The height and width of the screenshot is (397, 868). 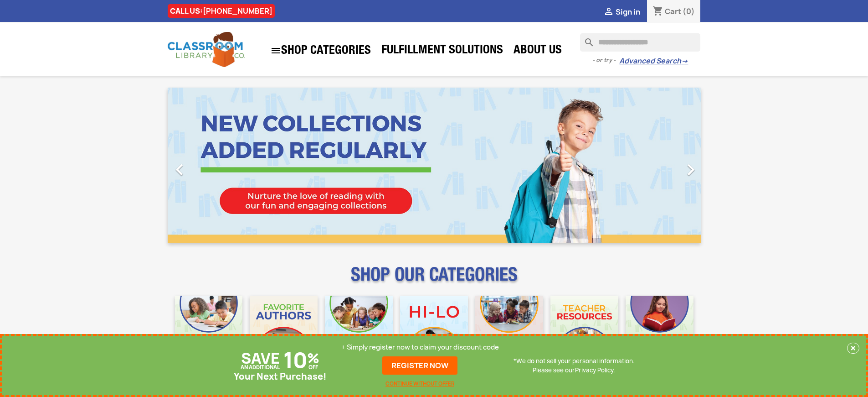 What do you see at coordinates (673, 11) in the screenshot?
I see `span: Cart` at bounding box center [673, 11].